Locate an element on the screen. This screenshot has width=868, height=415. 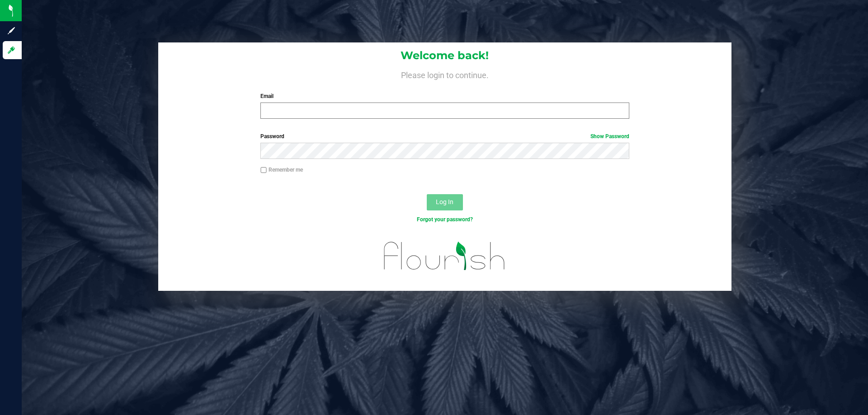
img: flourish_logo.svg is located at coordinates (444, 256).